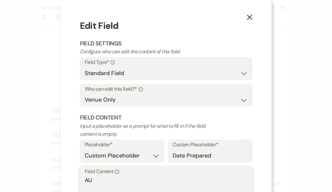 The image size is (332, 192). Describe the element at coordinates (166, 89) in the screenshot. I see `label: Who can edit this field?*` at that location.